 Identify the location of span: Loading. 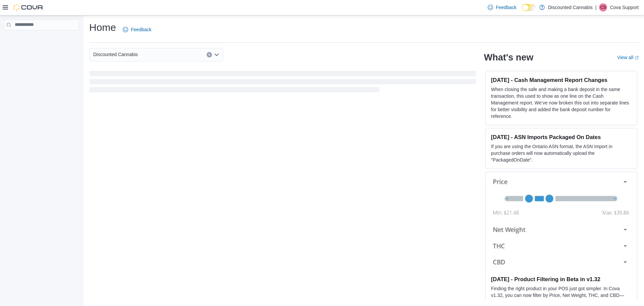
(282, 83).